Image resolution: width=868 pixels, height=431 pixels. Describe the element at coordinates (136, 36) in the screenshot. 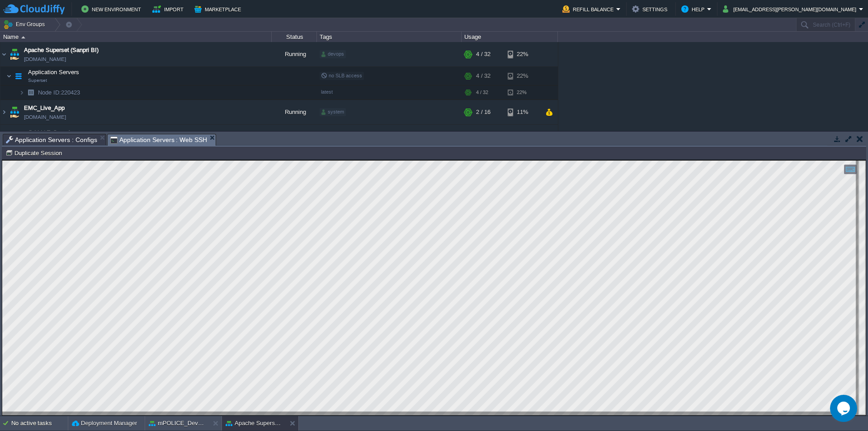

I see `div: Name` at that location.